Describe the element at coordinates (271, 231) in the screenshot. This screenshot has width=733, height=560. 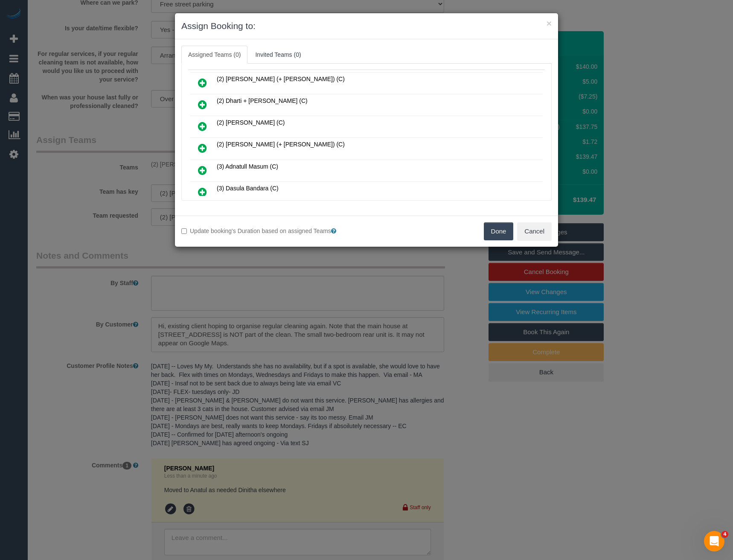
I see `label: Update booking's Duration based on assigned Teams` at that location.